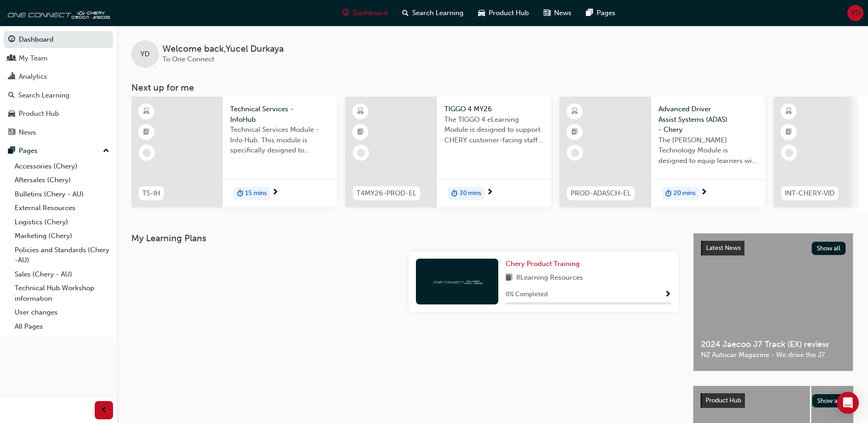  Describe the element at coordinates (433, 13) in the screenshot. I see `a: search-iconSearch Learning` at that location.